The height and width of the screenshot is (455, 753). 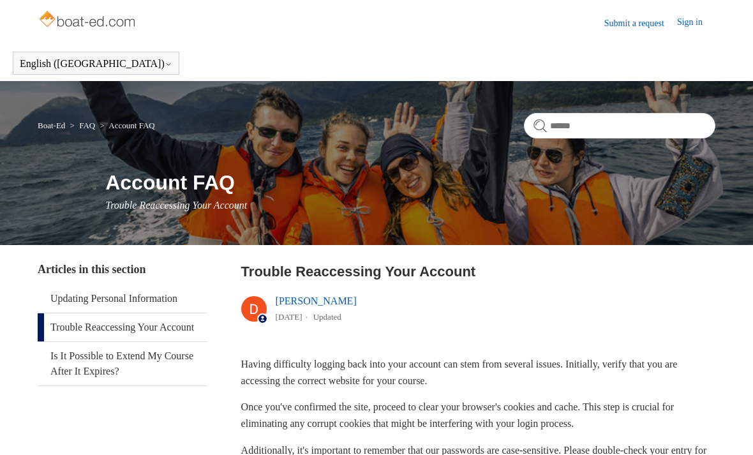 I want to click on a: Boat-Ed, so click(x=51, y=125).